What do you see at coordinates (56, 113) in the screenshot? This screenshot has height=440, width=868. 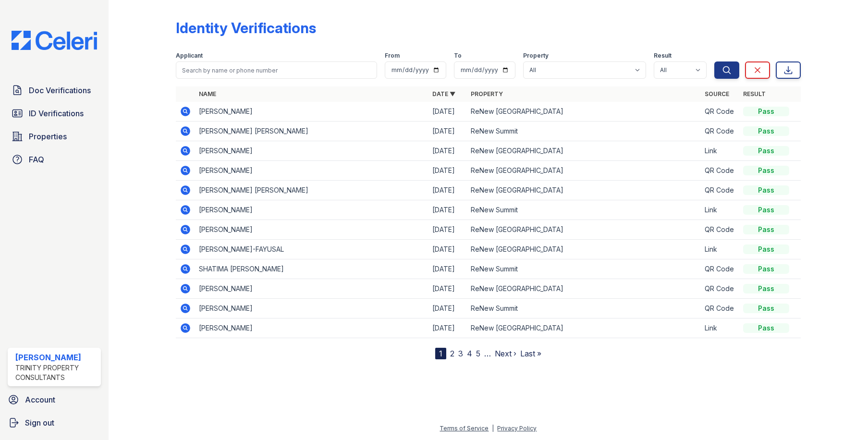 I see `span: ID Verifications` at bounding box center [56, 113].